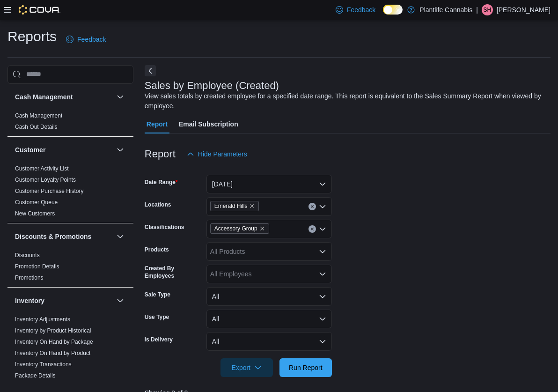 The image size is (558, 392). I want to click on a: Customer Loyalty Points, so click(45, 180).